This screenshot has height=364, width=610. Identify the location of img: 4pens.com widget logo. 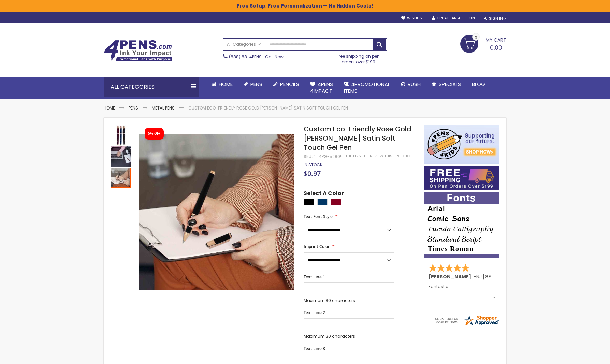
(467, 321).